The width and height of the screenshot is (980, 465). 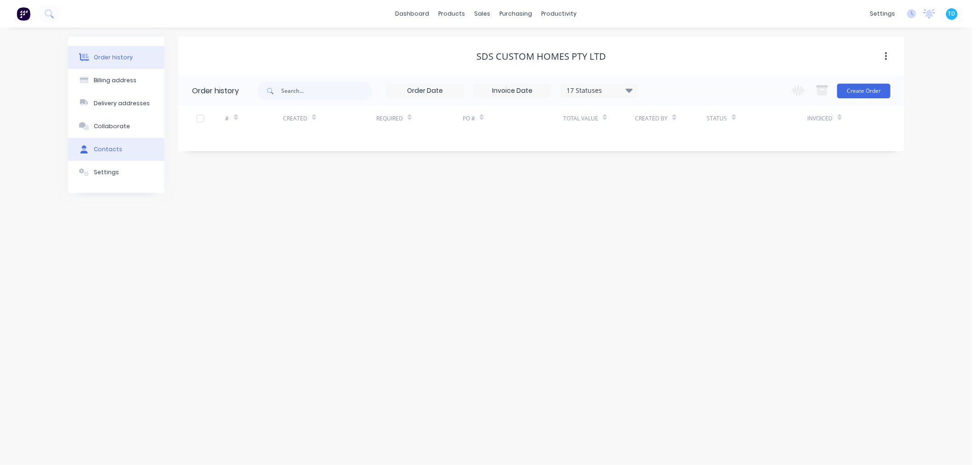 What do you see at coordinates (116, 127) in the screenshot?
I see `button: Collaborate` at bounding box center [116, 127].